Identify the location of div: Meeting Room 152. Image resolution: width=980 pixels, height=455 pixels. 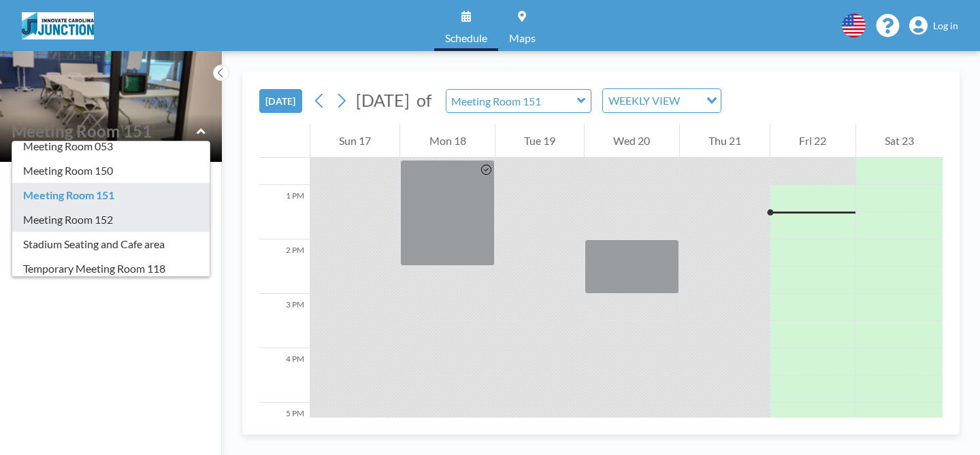
(111, 220).